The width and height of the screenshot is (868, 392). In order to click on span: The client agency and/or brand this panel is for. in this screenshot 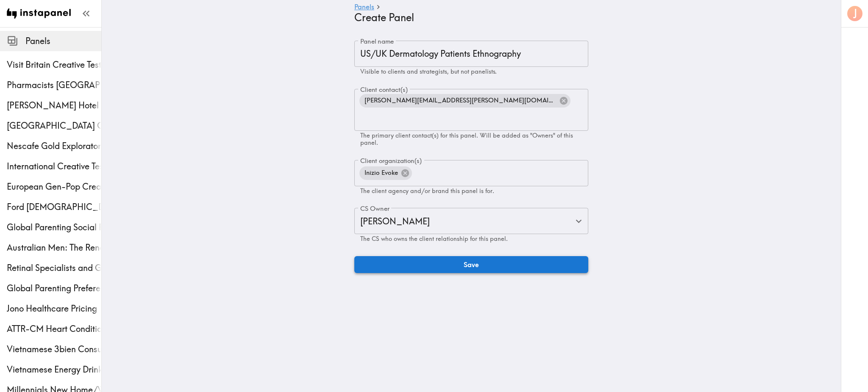, I will do `click(427, 191)`.